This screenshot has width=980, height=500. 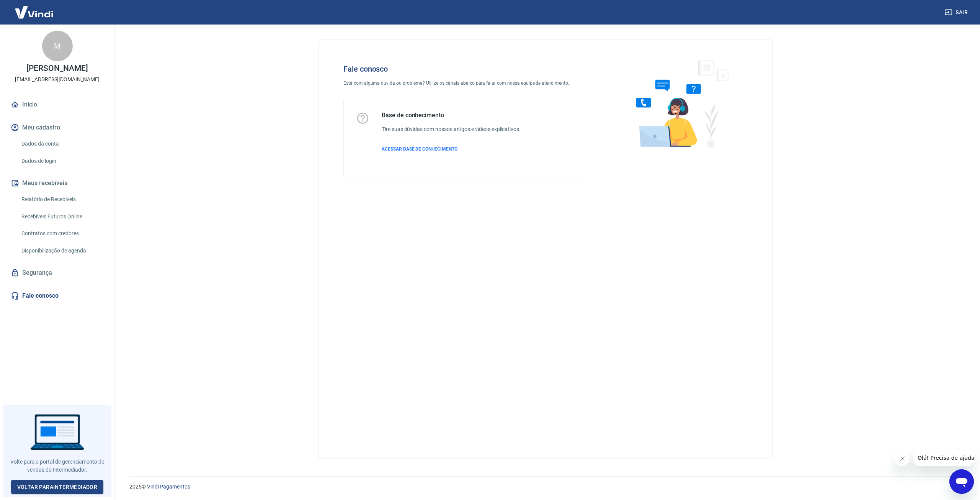 What do you see at coordinates (62, 216) in the screenshot?
I see `a: Recebíveis Futuros Online` at bounding box center [62, 216].